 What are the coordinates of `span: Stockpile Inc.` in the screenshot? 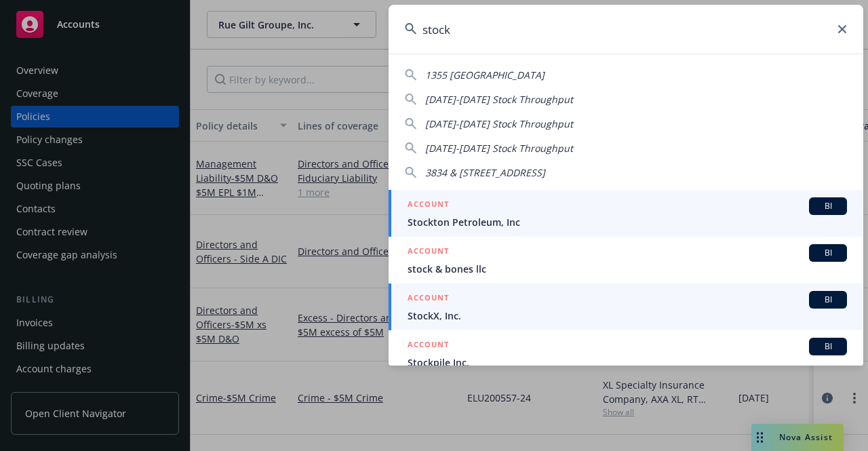 It's located at (627, 363).